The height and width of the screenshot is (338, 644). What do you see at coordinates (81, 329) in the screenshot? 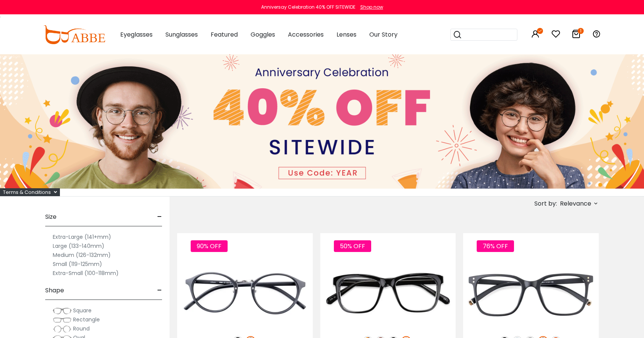
I see `span: Round` at bounding box center [81, 329].